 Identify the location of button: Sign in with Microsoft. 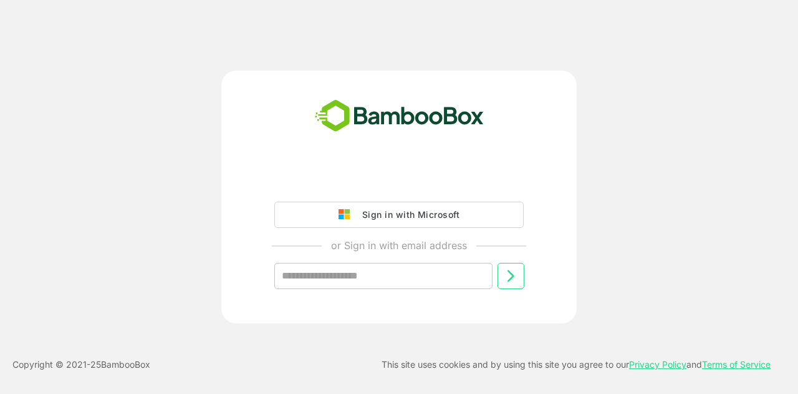
(399, 215).